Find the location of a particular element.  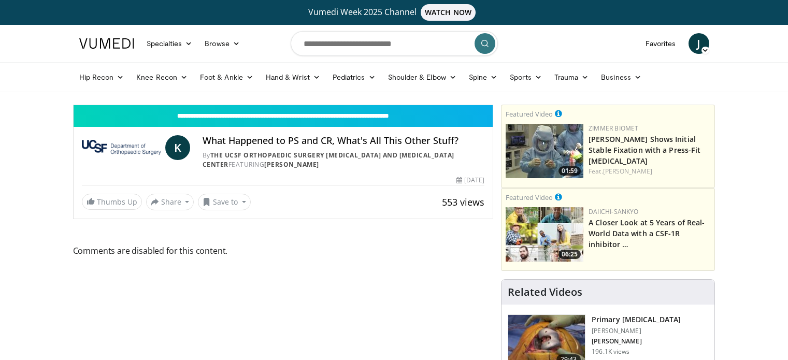

h4: What Happened to PS and CR, What's All This Other Stuff? is located at coordinates (344, 141).